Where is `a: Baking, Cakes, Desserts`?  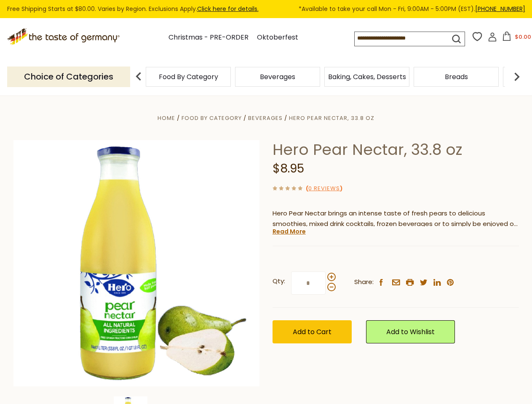
a: Baking, Cakes, Desserts is located at coordinates (367, 77).